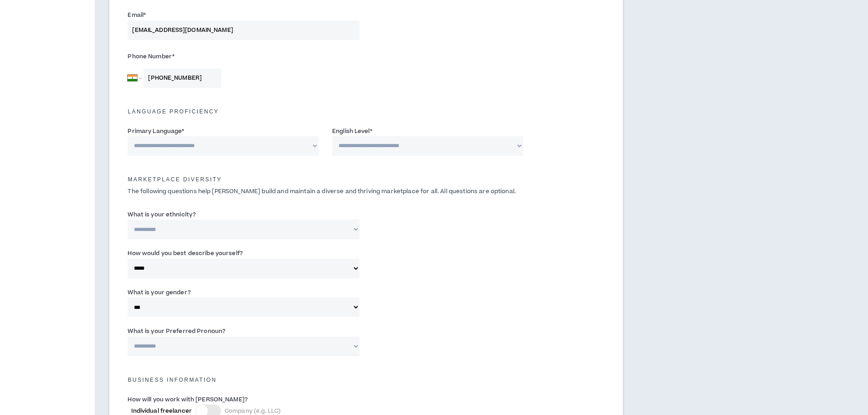 The width and height of the screenshot is (868, 415). What do you see at coordinates (161, 411) in the screenshot?
I see `span: Individual freelancer` at bounding box center [161, 411].